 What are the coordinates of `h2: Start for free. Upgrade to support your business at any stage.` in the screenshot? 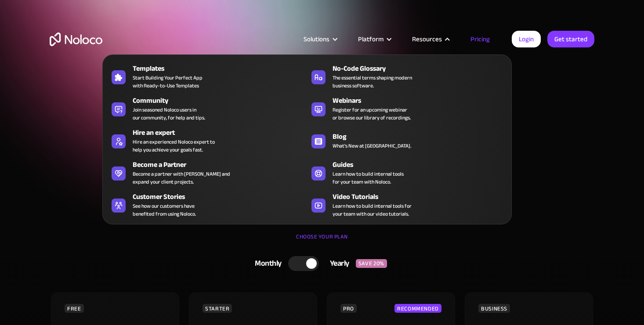 It's located at (322, 143).